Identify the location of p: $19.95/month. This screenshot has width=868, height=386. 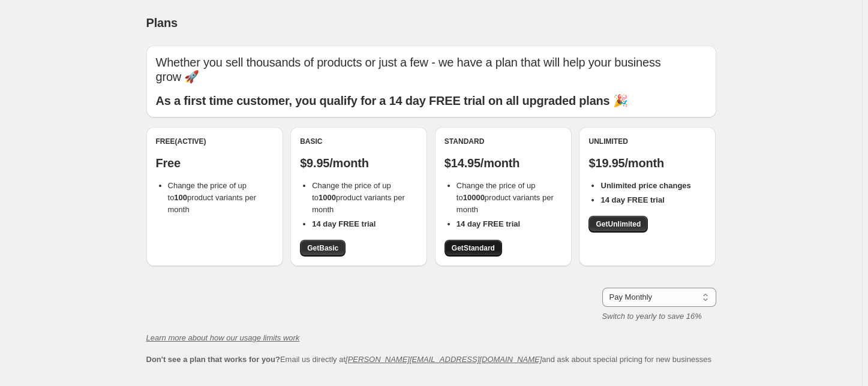
(647, 163).